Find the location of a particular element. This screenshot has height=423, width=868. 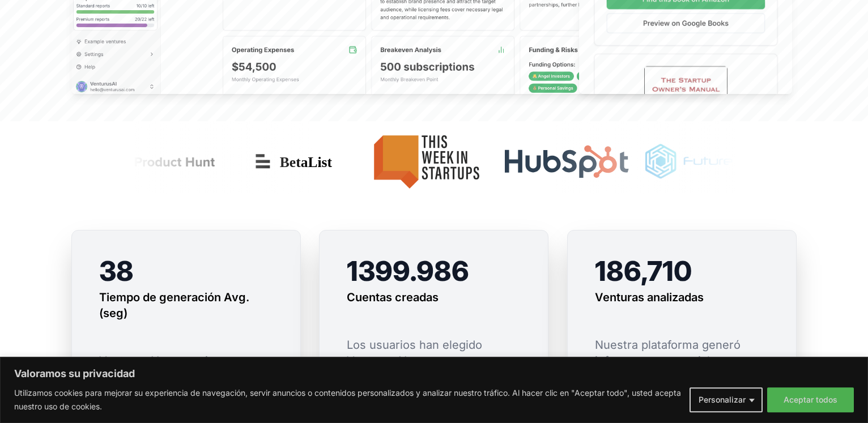

img: Caza de productos is located at coordinates (157, 162).